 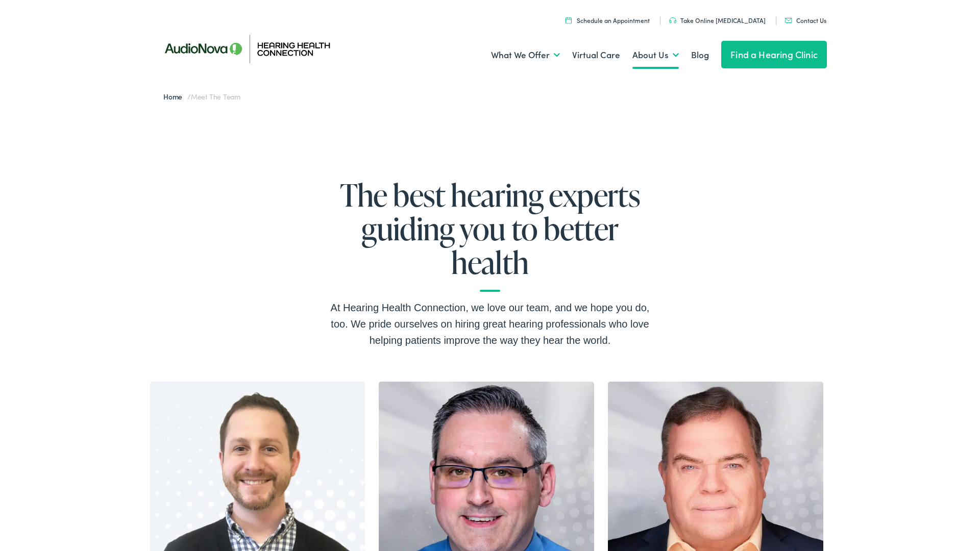 What do you see at coordinates (216, 96) in the screenshot?
I see `span: Meet the Team` at bounding box center [216, 96].